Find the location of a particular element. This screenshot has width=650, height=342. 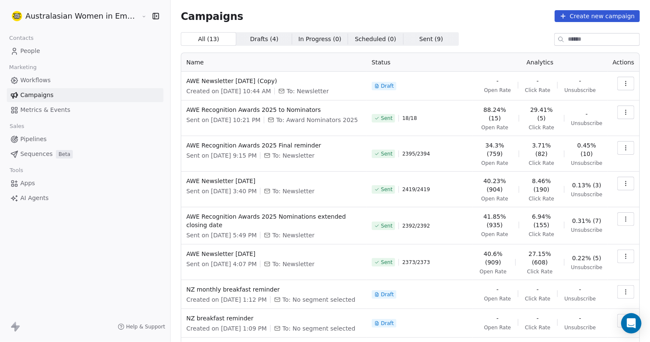

span: To: Award Nominators 2025 is located at coordinates (317, 120).